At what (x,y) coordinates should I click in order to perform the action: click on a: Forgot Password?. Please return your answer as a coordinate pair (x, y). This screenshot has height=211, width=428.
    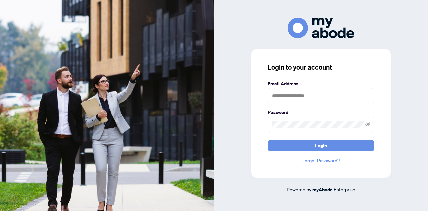
    Looking at the image, I should click on (321, 161).